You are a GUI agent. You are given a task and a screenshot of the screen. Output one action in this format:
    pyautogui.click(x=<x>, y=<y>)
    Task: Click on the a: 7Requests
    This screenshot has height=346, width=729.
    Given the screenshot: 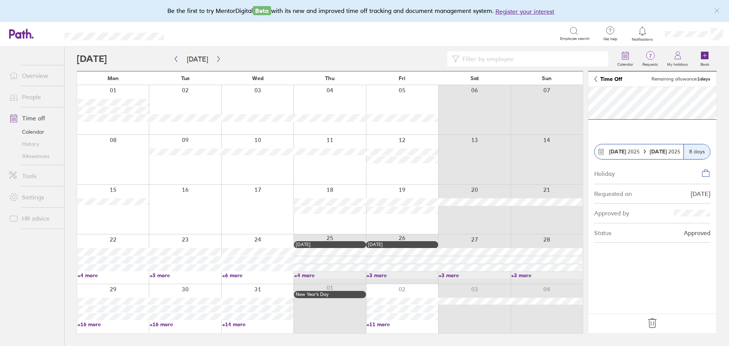 What is the action you would take?
    pyautogui.click(x=650, y=59)
    